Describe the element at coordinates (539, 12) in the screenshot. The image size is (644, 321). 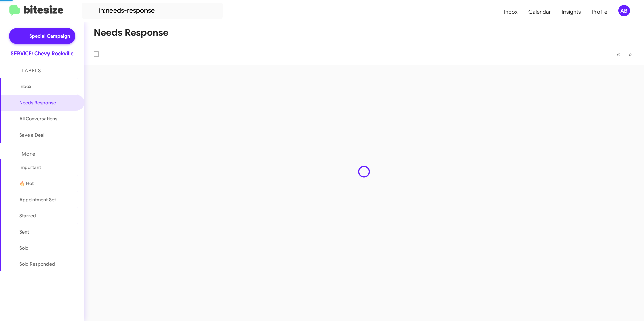
I see `span: Calendar` at that location.